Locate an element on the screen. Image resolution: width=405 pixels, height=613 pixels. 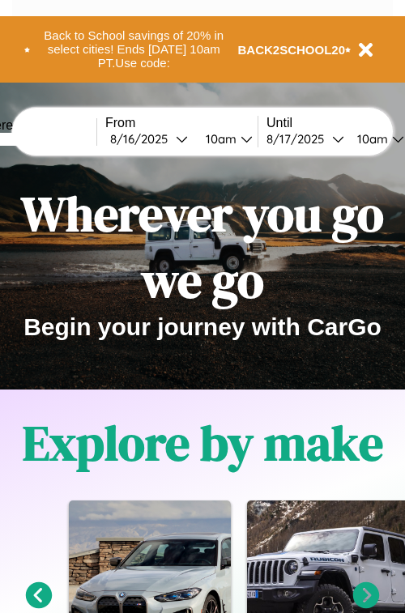
div: 8 / 16 / 2025 is located at coordinates (143, 139).